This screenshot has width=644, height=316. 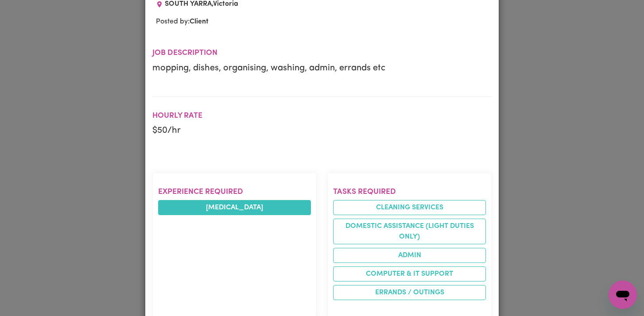 What do you see at coordinates (322, 68) in the screenshot?
I see `p: mopping, dishes, organising, washing, admin, errands etc` at bounding box center [322, 68].